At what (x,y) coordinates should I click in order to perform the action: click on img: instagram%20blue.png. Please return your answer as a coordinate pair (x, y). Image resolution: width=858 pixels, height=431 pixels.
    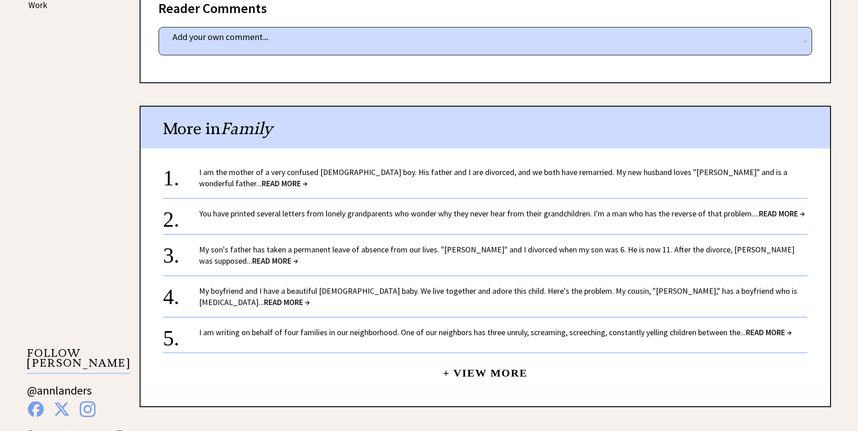
    Looking at the image, I should click on (87, 409).